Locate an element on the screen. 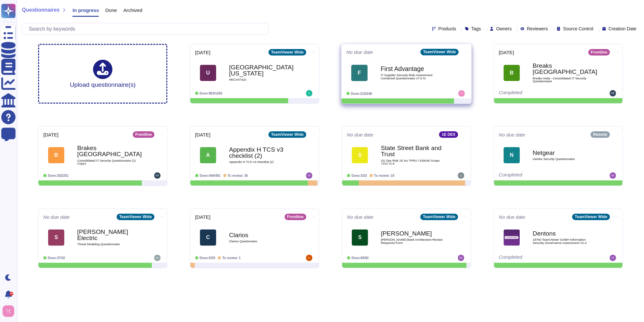 The image size is (644, 322). span: Breaks India - Consolidated IT Security Questionnaire is located at coordinates (565, 80).